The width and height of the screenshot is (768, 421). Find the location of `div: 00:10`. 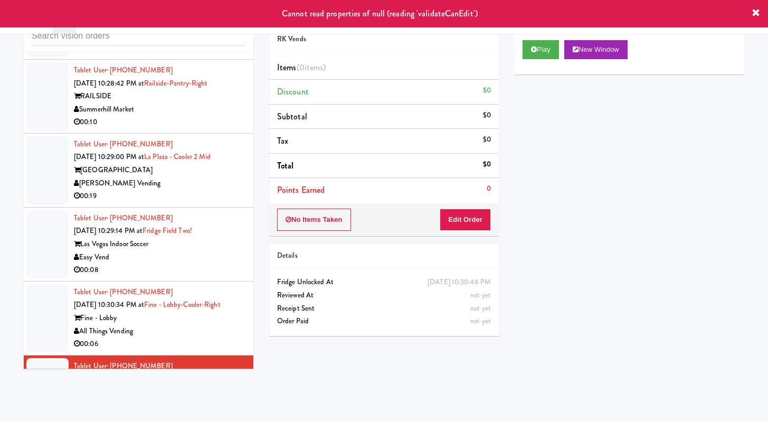

div: 00:10 is located at coordinates (159, 122).